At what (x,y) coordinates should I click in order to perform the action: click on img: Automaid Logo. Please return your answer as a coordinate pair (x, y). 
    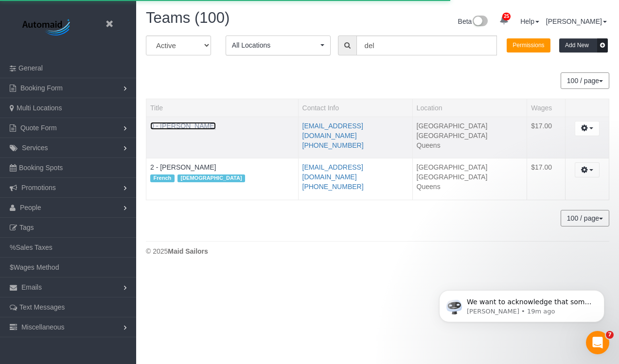
    Looking at the image, I should click on (47, 28).